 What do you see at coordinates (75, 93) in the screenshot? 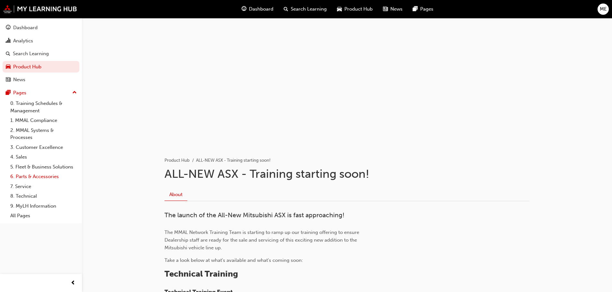
I see `span: up-icon` at bounding box center [75, 93].